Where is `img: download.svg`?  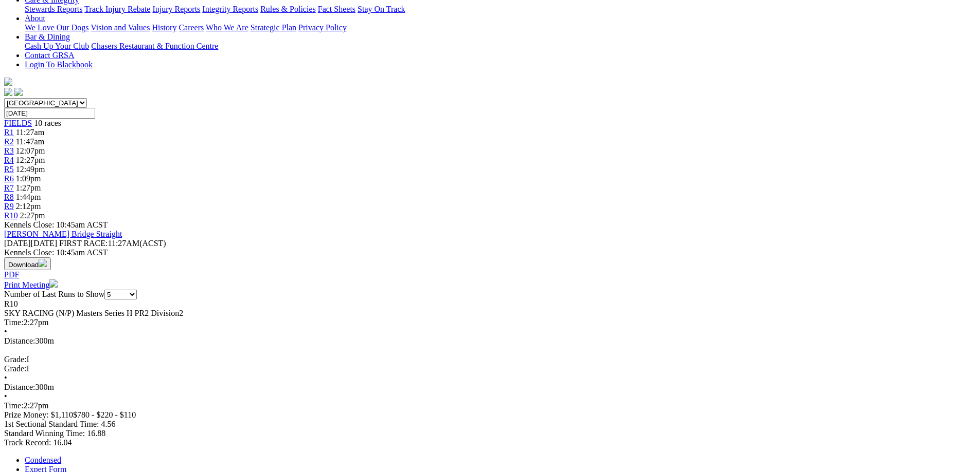 img: download.svg is located at coordinates (43, 263).